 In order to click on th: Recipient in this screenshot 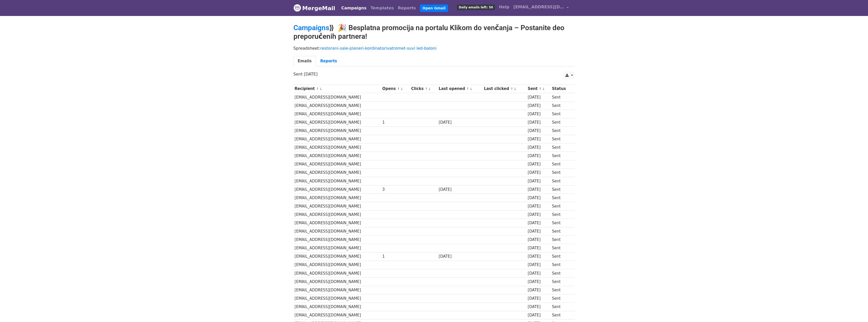, I will do `click(337, 88)`.